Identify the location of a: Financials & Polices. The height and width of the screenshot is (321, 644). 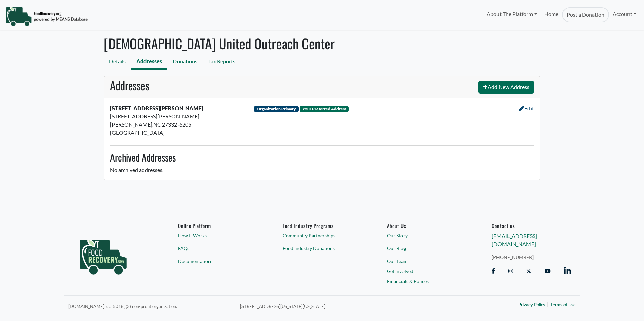
(427, 281).